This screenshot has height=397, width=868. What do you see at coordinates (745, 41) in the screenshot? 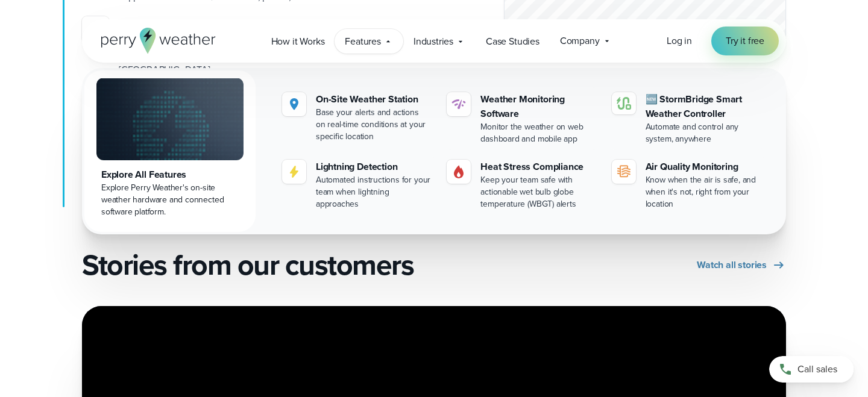
I see `a: Try it free` at bounding box center [745, 41].